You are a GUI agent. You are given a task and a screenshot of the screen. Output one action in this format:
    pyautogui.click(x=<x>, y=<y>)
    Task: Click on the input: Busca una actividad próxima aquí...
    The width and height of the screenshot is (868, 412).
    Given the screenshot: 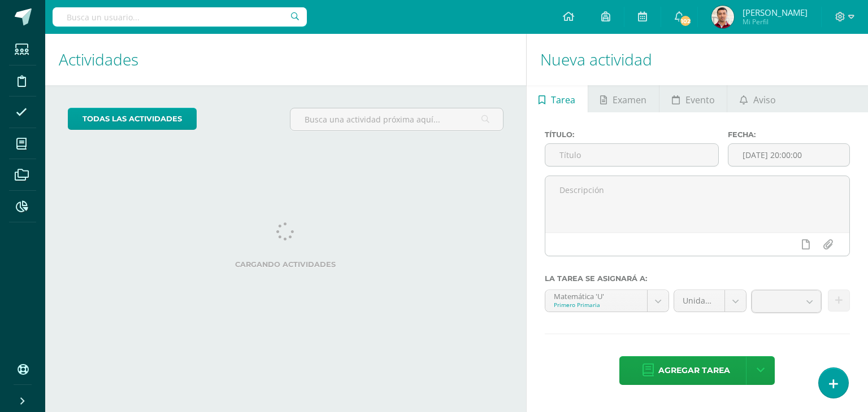 What is the action you would take?
    pyautogui.click(x=396, y=119)
    